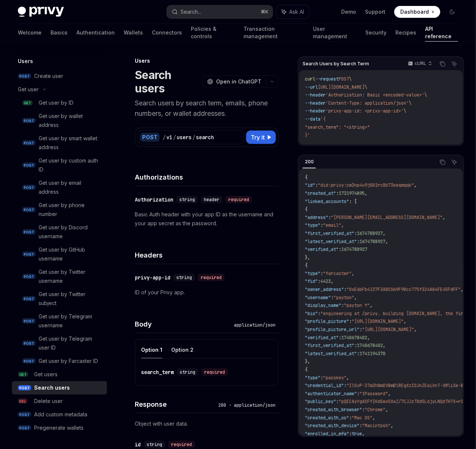  Describe the element at coordinates (59, 33) in the screenshot. I see `a: Basics` at that location.